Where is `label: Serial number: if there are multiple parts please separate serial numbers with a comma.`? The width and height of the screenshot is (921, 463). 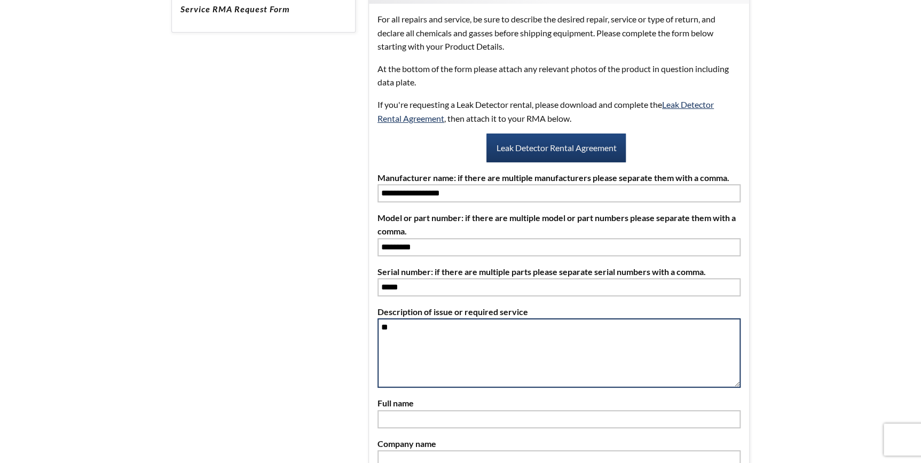
label: Serial number: if there are multiple parts please separate serial numbers with a comma. is located at coordinates (559, 272).